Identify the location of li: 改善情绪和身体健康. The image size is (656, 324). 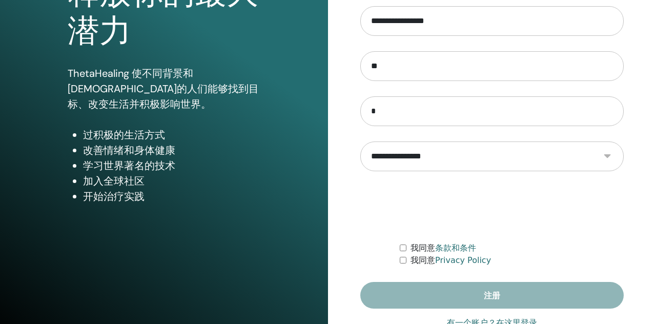
(172, 150).